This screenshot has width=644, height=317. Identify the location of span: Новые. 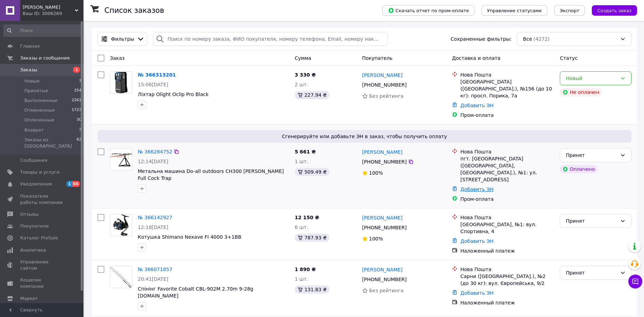
(32, 81).